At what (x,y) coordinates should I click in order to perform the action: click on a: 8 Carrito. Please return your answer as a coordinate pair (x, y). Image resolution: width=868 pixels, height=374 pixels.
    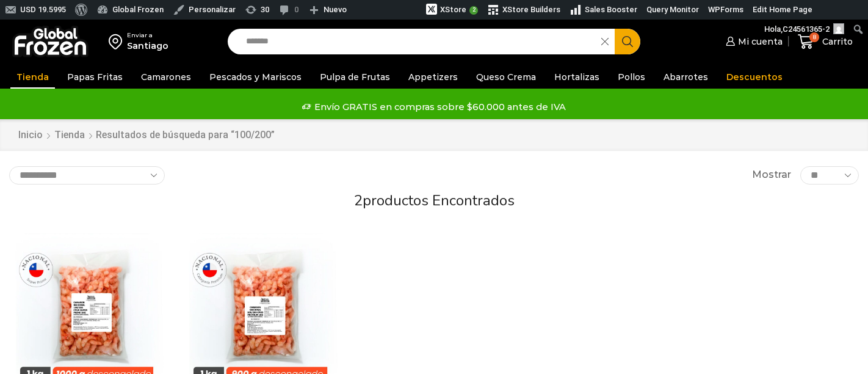
    Looking at the image, I should click on (826, 42).